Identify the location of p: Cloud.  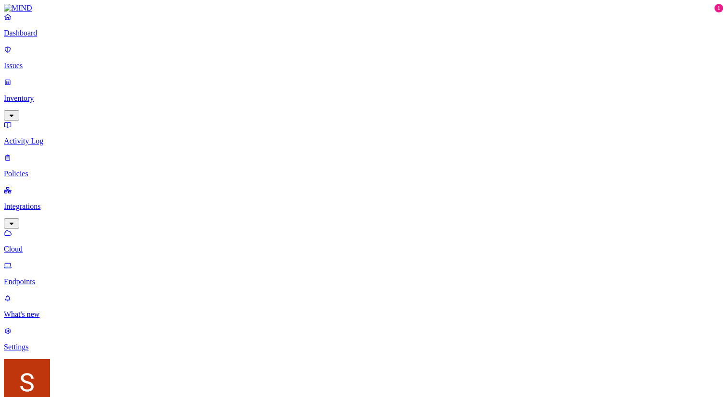
(363, 249).